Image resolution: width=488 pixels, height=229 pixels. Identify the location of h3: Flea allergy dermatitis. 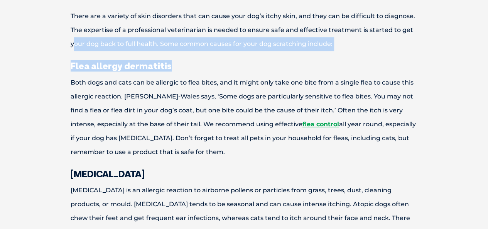
(244, 66).